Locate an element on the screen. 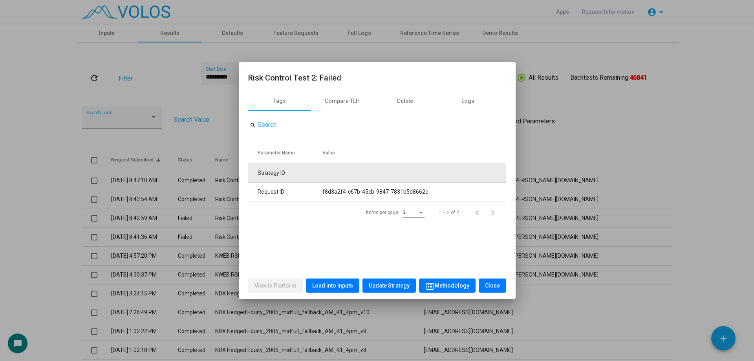 The height and width of the screenshot is (361, 754). button: Methodology is located at coordinates (447, 285).